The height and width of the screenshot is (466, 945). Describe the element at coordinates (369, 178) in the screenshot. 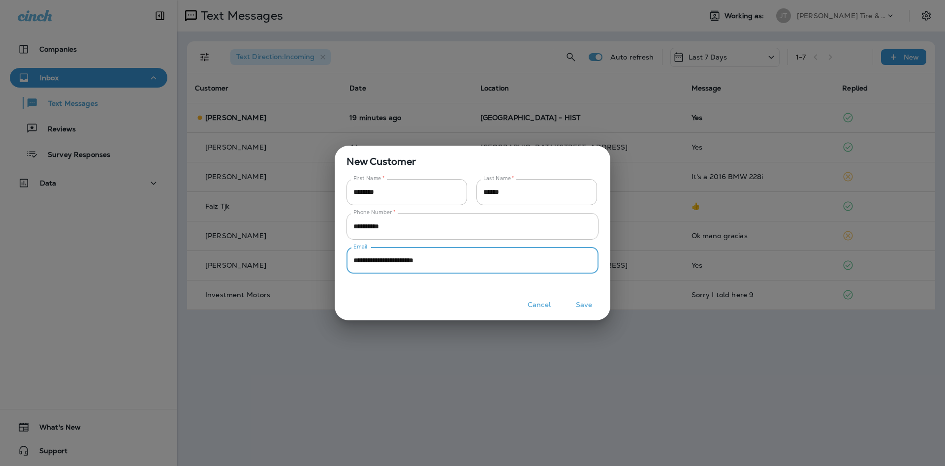

I see `label: First Name` at that location.